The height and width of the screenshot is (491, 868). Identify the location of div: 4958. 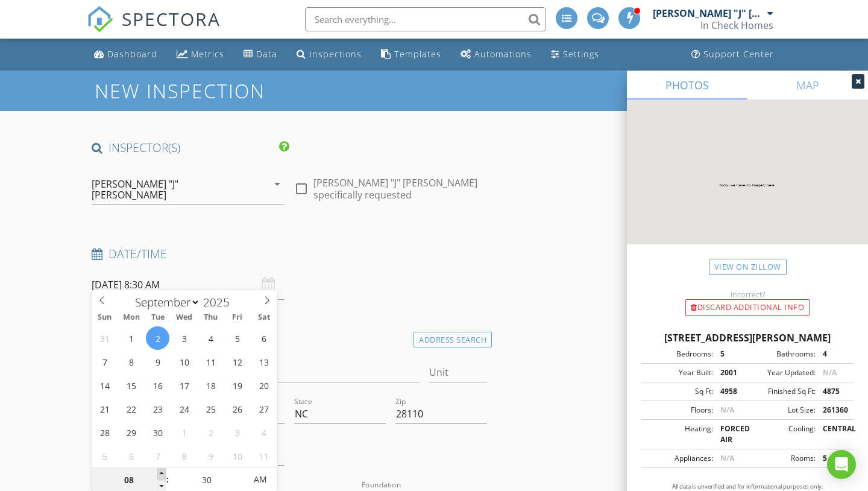
(730, 392).